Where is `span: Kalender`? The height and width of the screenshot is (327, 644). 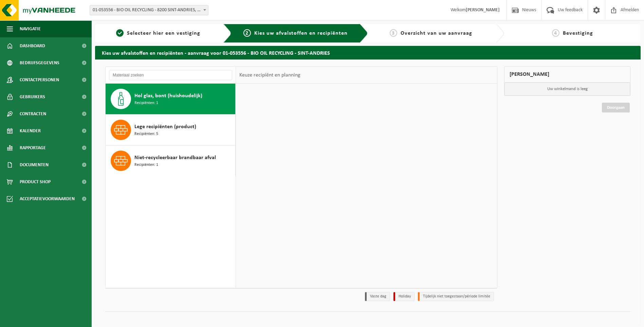
span: Kalender is located at coordinates (30, 131).